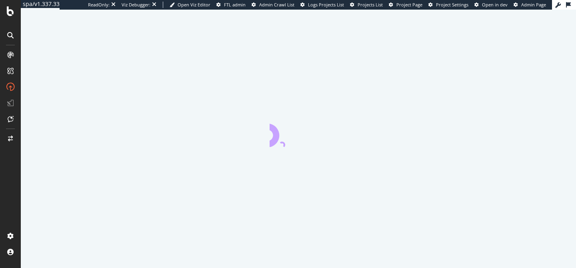  I want to click on a: Logs Projects List, so click(322, 5).